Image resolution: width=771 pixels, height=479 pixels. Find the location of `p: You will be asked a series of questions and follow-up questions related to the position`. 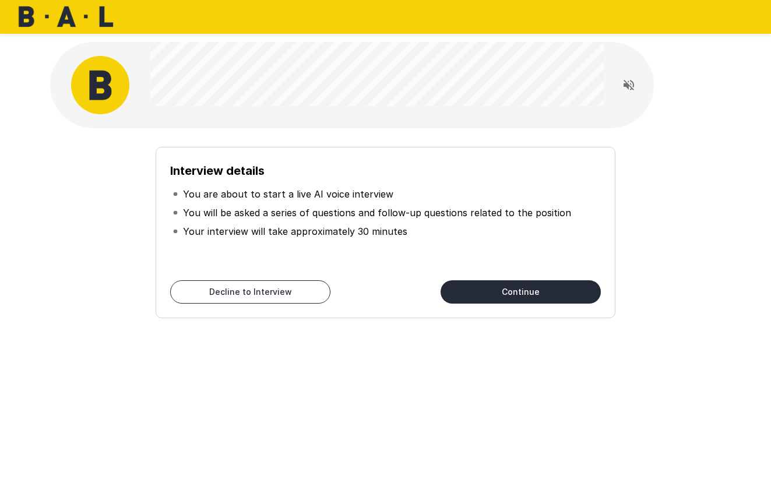

p: You will be asked a series of questions and follow-up questions related to the position is located at coordinates (377, 213).